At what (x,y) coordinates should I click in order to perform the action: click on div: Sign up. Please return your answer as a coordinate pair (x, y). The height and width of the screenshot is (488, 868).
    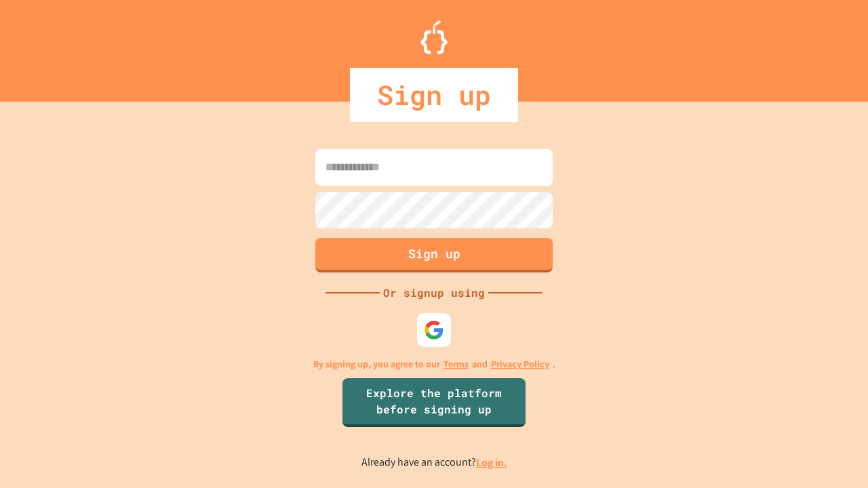
    Looking at the image, I should click on (434, 95).